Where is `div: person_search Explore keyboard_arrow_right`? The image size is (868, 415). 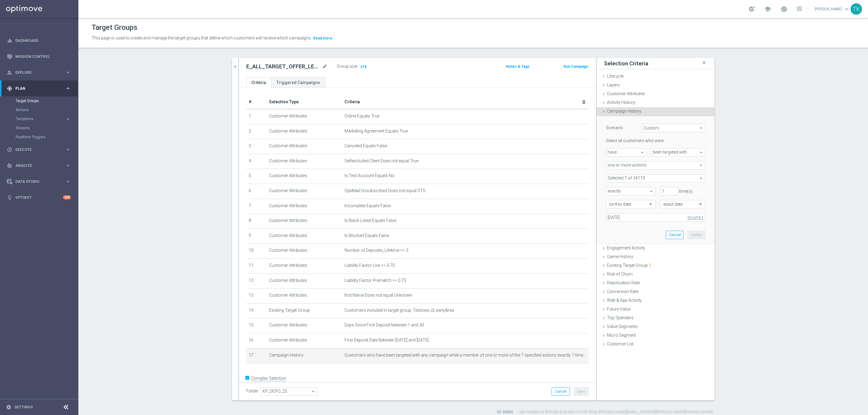 div: person_search Explore keyboard_arrow_right is located at coordinates (38, 73).